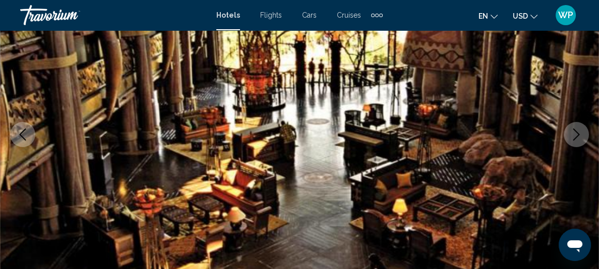 This screenshot has height=269, width=599. I want to click on button: User Menu, so click(566, 15).